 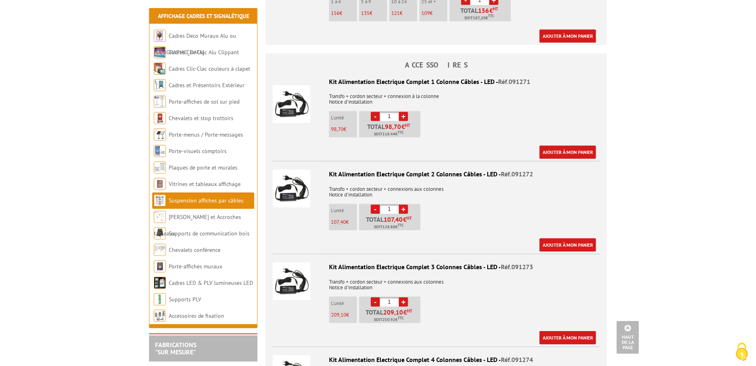 I want to click on a: Chevalets et stop trottoirs, so click(x=201, y=118).